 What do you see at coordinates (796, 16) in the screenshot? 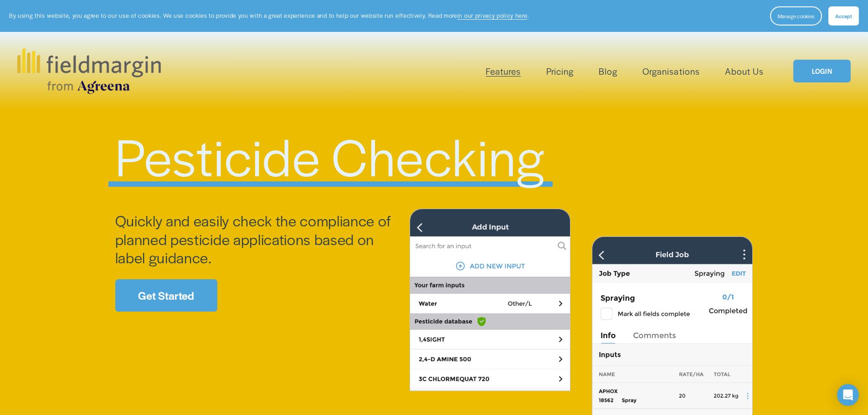
I see `button: Manage cookies` at bounding box center [796, 16].